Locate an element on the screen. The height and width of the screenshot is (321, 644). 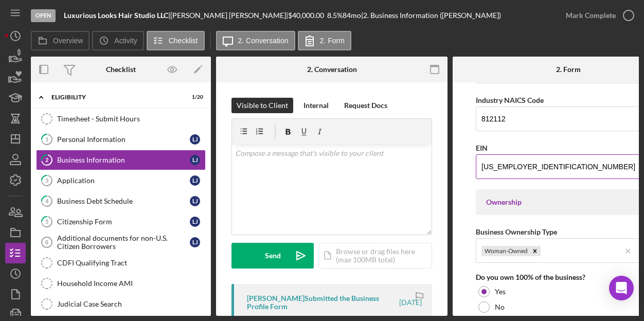
button: 2. Conversation is located at coordinates (255, 41).